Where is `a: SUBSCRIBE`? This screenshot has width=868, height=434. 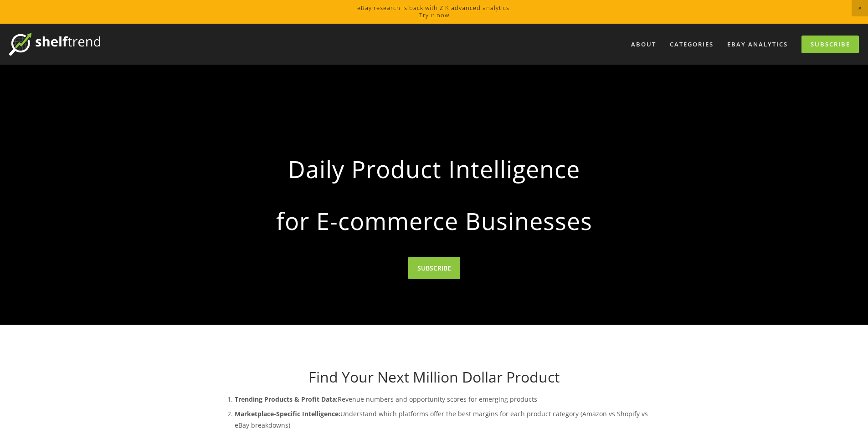
a: SUBSCRIBE is located at coordinates (434, 268).